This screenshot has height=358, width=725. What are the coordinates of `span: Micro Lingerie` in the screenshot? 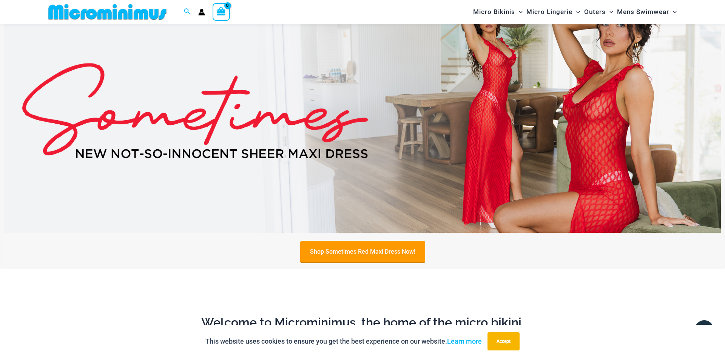 It's located at (550, 12).